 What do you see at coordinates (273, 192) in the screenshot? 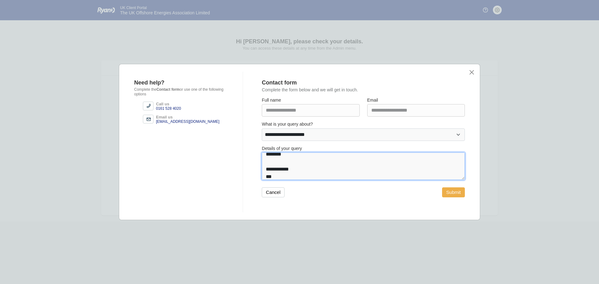
I see `button: Cancel` at bounding box center [273, 192].